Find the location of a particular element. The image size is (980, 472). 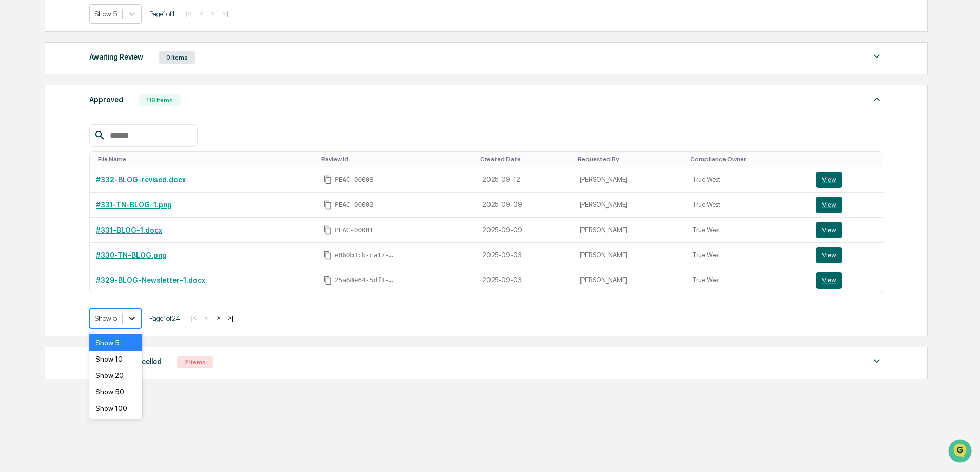

div: 118 Items is located at coordinates (159, 100).